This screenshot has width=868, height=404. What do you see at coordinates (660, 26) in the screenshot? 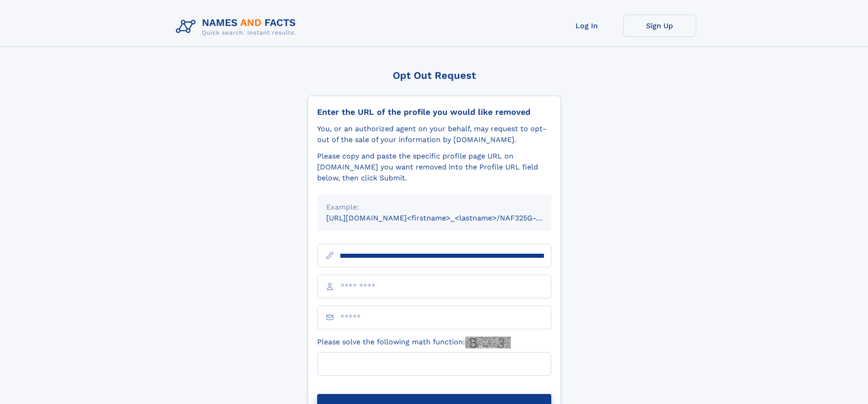
I see `a: Sign Up` at bounding box center [660, 26].